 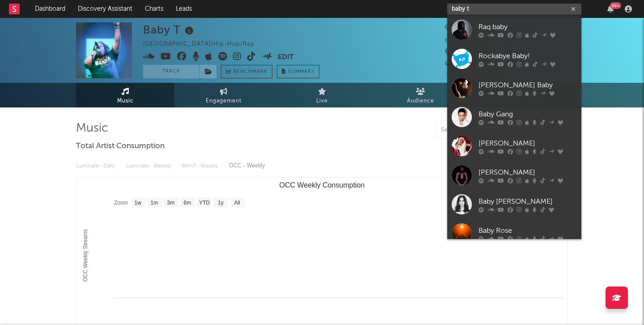 I want to click on button: 99+, so click(x=611, y=9).